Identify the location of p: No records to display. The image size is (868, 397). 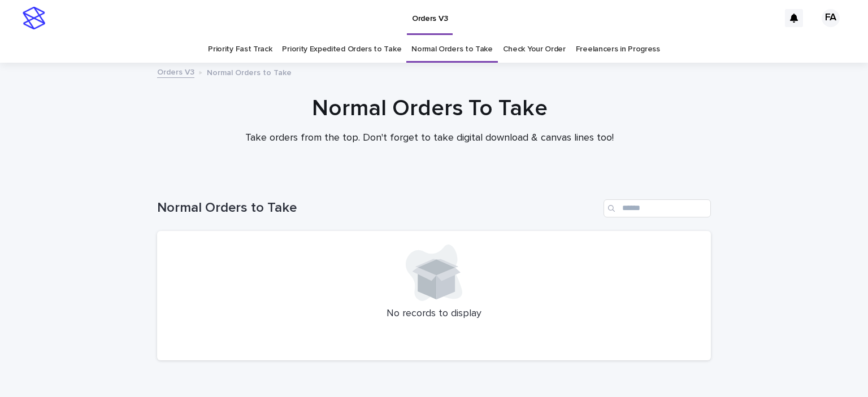
(434, 314).